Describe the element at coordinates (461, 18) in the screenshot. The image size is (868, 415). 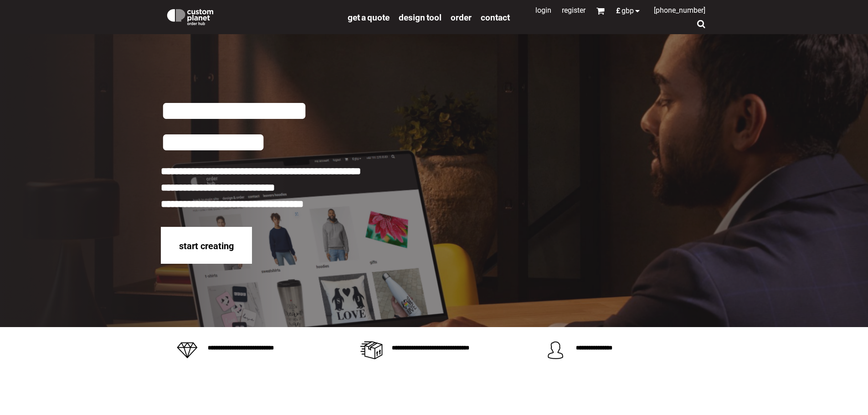
I see `span: order` at that location.